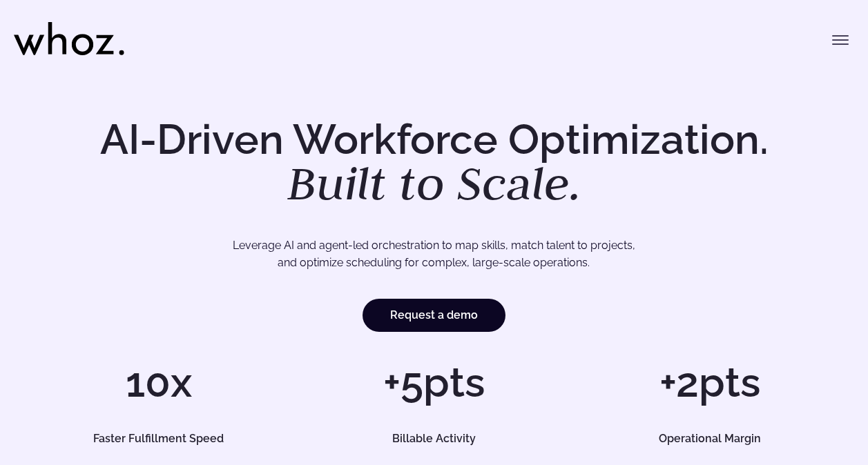  What do you see at coordinates (434, 254) in the screenshot?
I see `p: Leverage AI and agent-led orchestration to map skills, match talent to projects, and optimize sch...` at bounding box center [434, 254].